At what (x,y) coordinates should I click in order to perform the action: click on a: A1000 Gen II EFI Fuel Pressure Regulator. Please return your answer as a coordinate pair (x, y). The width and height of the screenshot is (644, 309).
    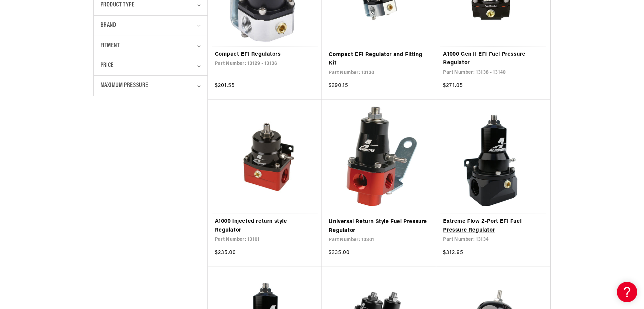
    Looking at the image, I should click on (493, 59).